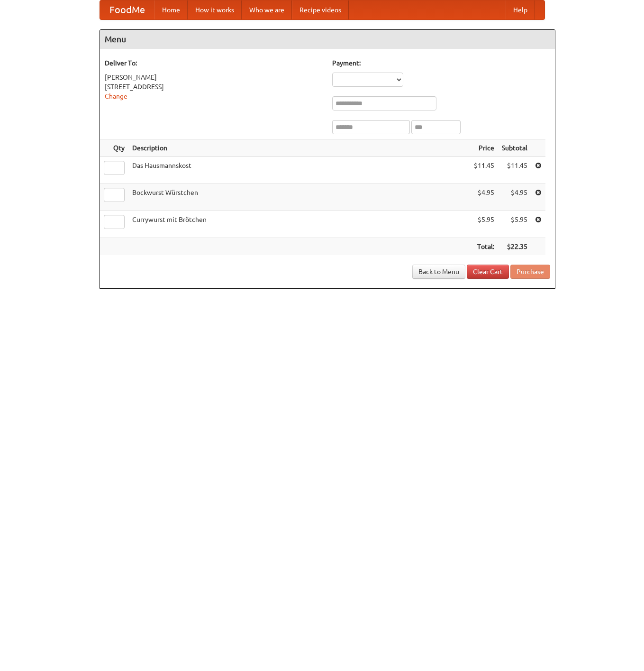 This screenshot has width=644, height=671. Describe the element at coordinates (299, 197) in the screenshot. I see `td: Bockwurst Würstchen` at that location.